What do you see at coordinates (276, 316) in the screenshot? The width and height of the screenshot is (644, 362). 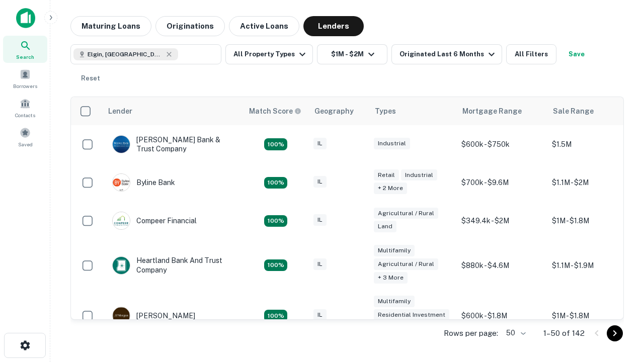 I see `div: Matching Properties: 25, hasApolloMatch: undefined` at bounding box center [276, 316].